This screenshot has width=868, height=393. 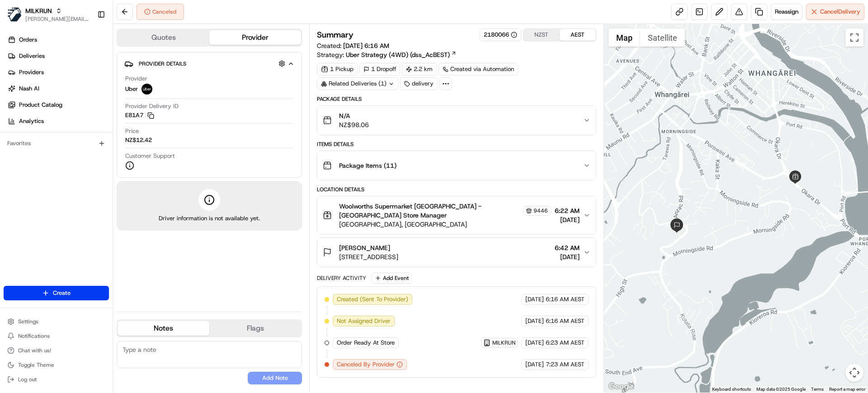 What do you see at coordinates (835, 12) in the screenshot?
I see `button: CancelDelivery` at bounding box center [835, 12].